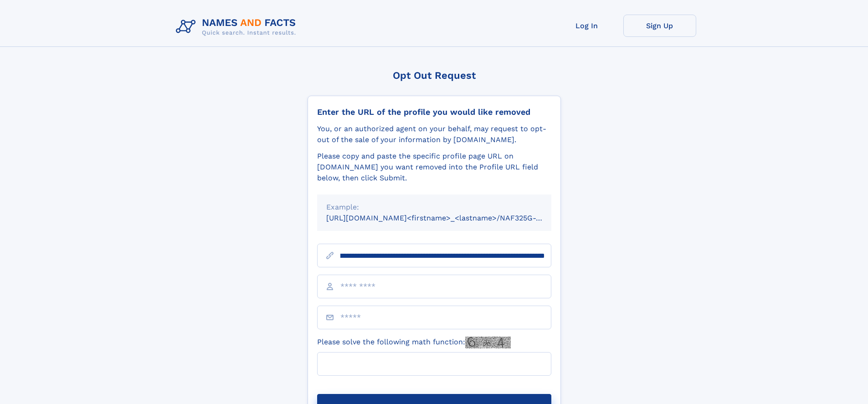  I want to click on div: Example:, so click(434, 207).